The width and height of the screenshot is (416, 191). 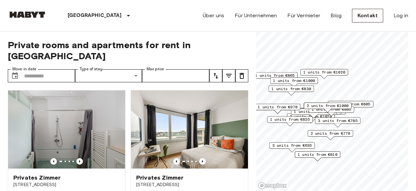 I want to click on span: 2 units from €1000, so click(x=328, y=106).